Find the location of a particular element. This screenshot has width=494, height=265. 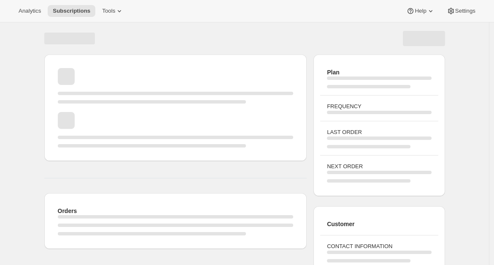

button: Subscriptions is located at coordinates (71, 11).